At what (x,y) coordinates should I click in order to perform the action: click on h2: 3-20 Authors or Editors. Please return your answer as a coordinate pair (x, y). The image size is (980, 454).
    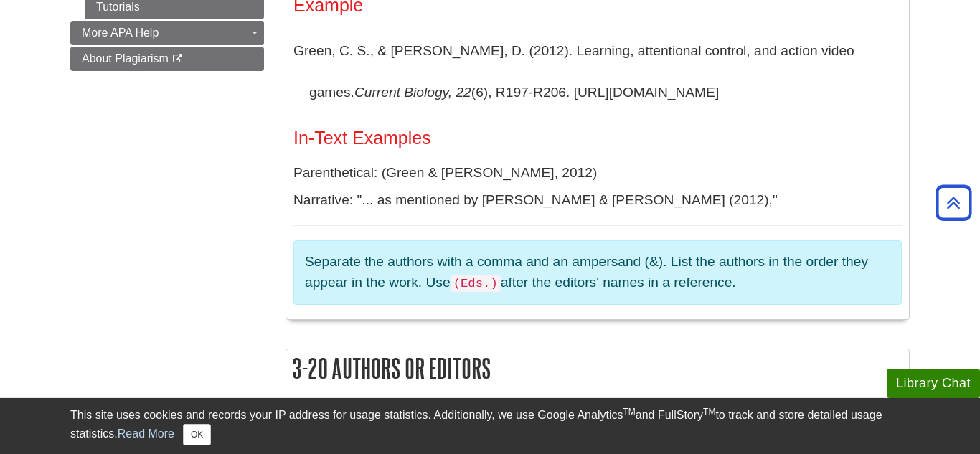
    Looking at the image, I should click on (597, 368).